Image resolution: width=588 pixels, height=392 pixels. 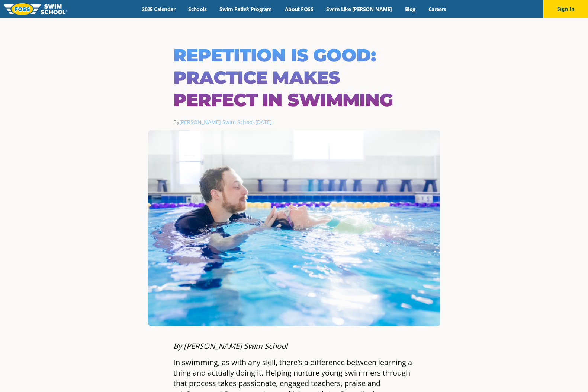 What do you see at coordinates (294, 78) in the screenshot?
I see `h1: Repetition is Good: Practice Makes Perfect in Swimming` at bounding box center [294, 78].